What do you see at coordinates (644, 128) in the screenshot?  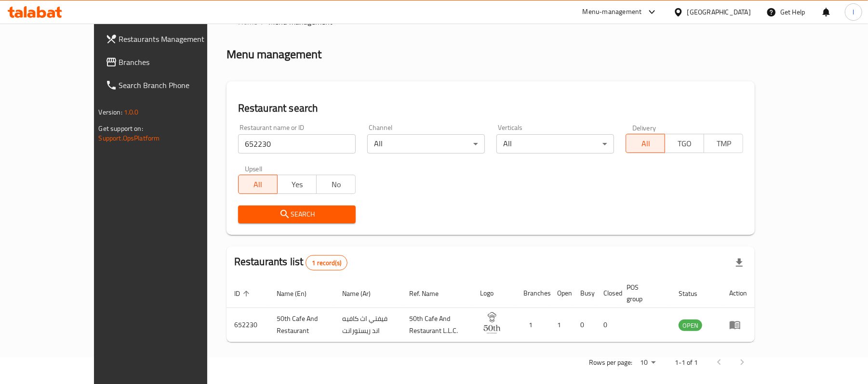 I see `label: Delivery` at bounding box center [644, 128].